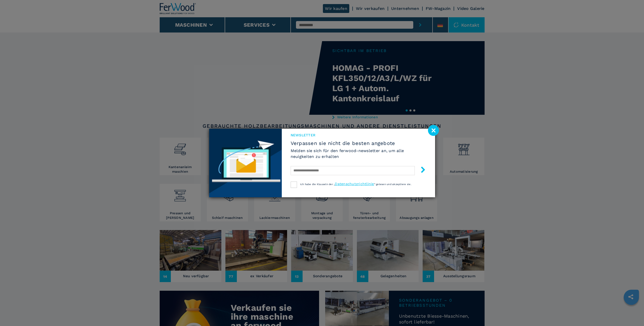 Image resolution: width=644 pixels, height=326 pixels. Describe the element at coordinates (355, 183) in the screenshot. I see `span: Datenschutzrichtlinie` at that location.